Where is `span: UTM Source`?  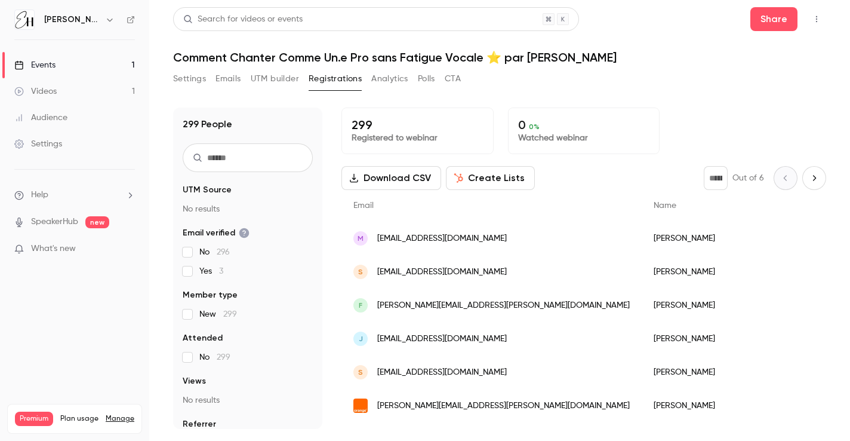
span: UTM Source is located at coordinates (207, 190).